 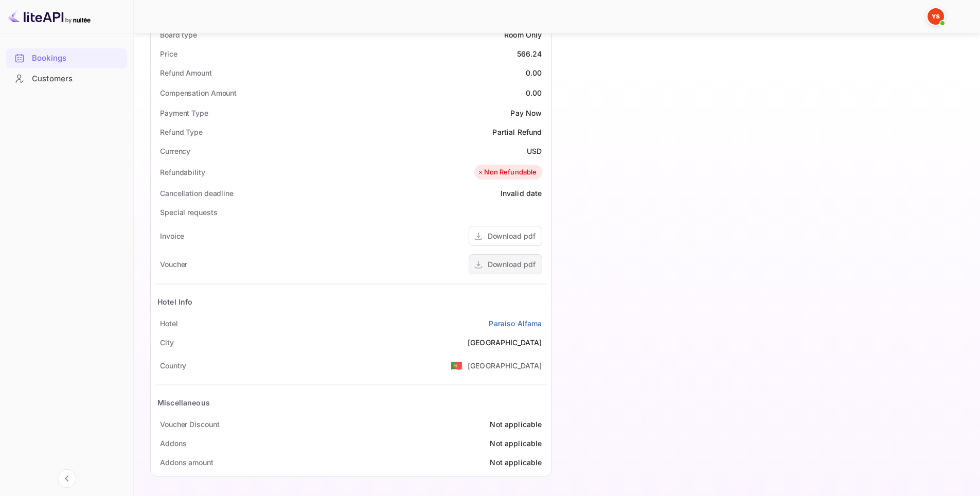 What do you see at coordinates (67, 478) in the screenshot?
I see `button: Collapse navigation` at bounding box center [67, 478].